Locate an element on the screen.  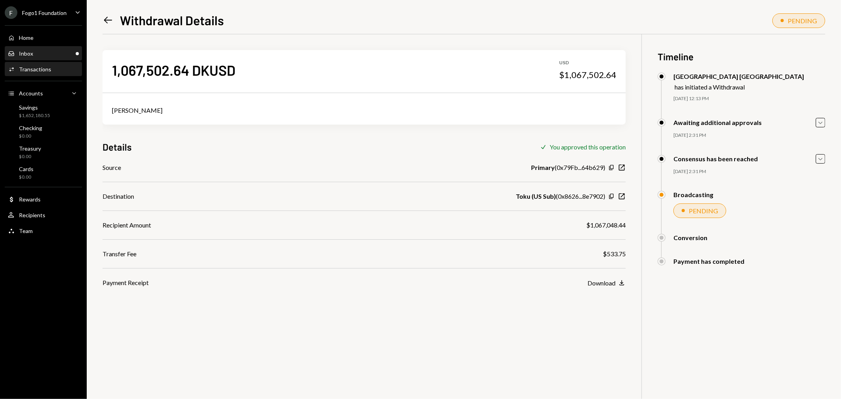
h3: Timeline is located at coordinates (741, 56).